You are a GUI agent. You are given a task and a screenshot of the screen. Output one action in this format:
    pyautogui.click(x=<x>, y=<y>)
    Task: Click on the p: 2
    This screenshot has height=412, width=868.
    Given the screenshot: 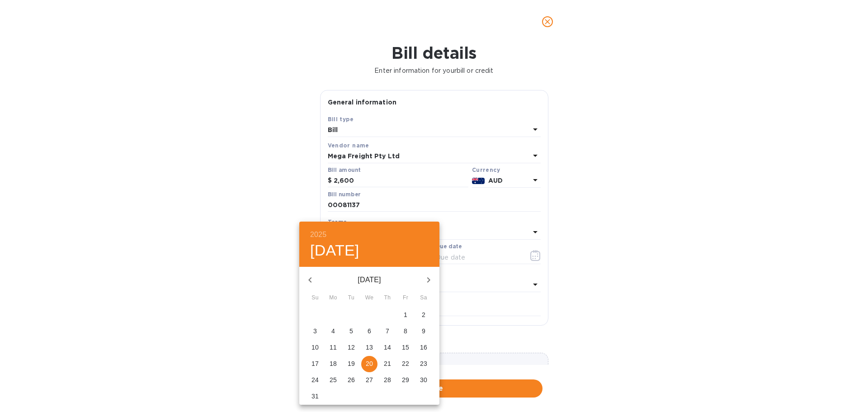 What is the action you would take?
    pyautogui.click(x=424, y=314)
    